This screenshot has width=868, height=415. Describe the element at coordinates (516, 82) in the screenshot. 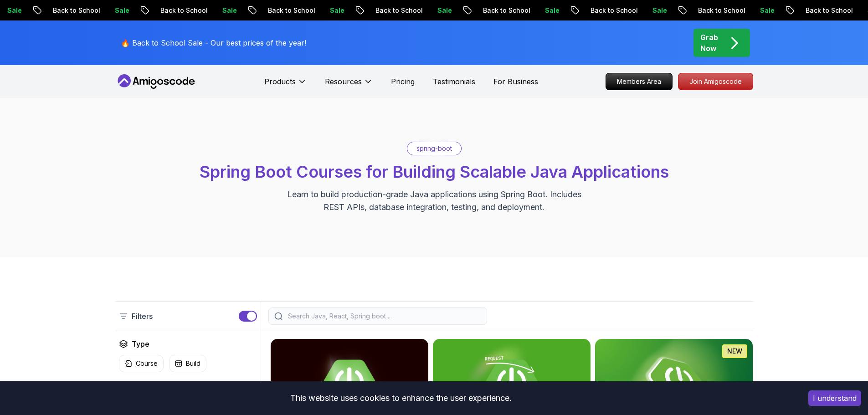

I see `p: For Business` at that location.